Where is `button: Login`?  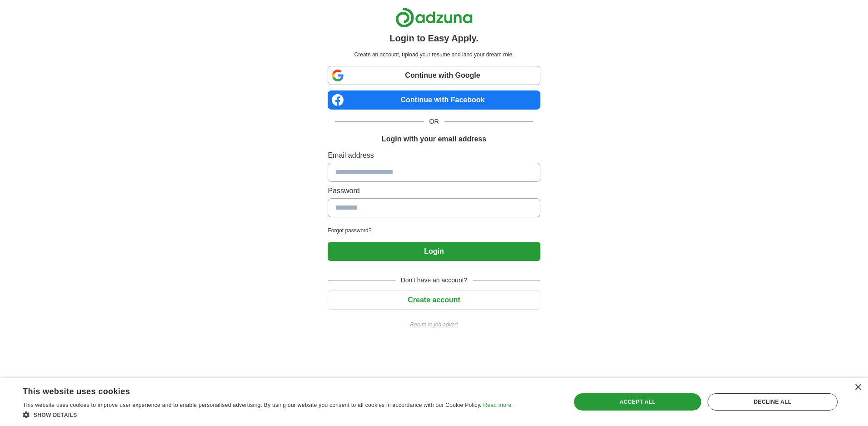
button: Login is located at coordinates (434, 251).